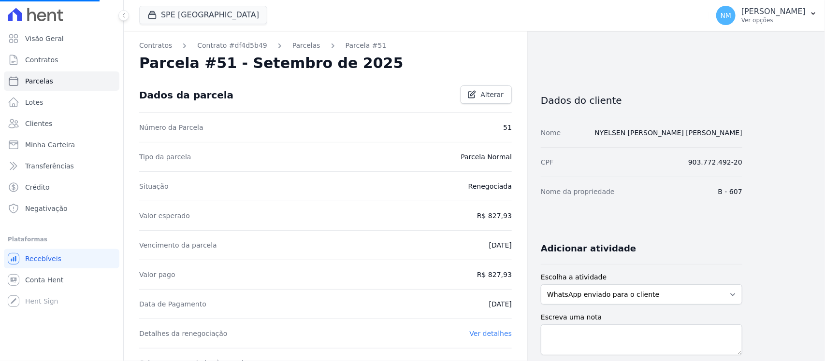 The image size is (825, 361). Describe the element at coordinates (157, 275) in the screenshot. I see `dt: Valor pago` at that location.